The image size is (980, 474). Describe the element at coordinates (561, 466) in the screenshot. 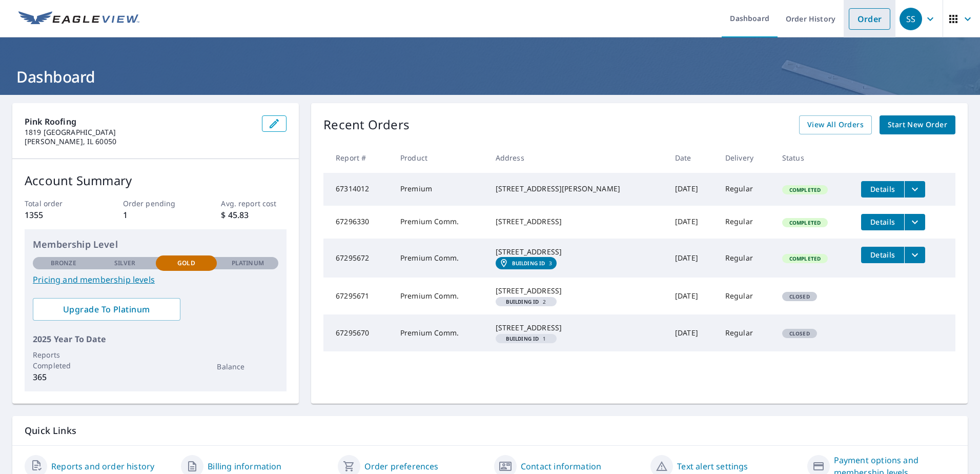

I see `a: Contact information` at that location.